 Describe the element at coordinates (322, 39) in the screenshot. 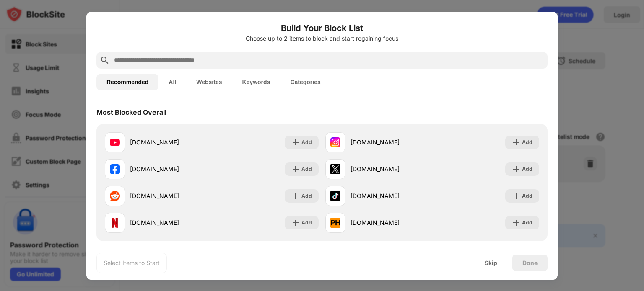

I see `div: Choose up to 2 items to block and start regaining focus` at that location.